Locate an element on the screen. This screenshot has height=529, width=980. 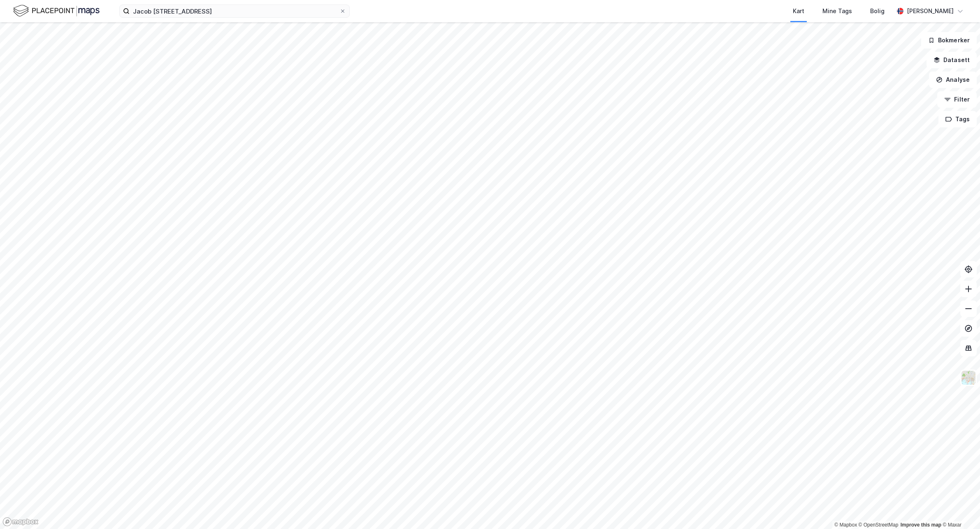
div: Kart is located at coordinates (798, 11).